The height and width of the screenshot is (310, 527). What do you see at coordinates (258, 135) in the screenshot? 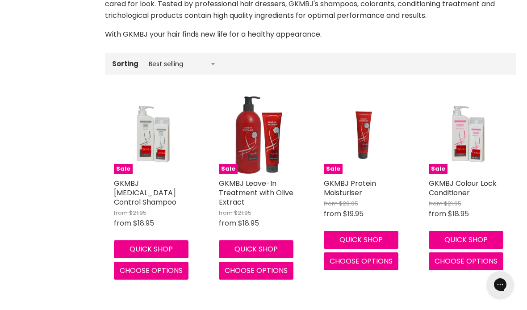
I see `img: GKMBJ Leave-In Treatment with Olive Extract` at bounding box center [258, 135].